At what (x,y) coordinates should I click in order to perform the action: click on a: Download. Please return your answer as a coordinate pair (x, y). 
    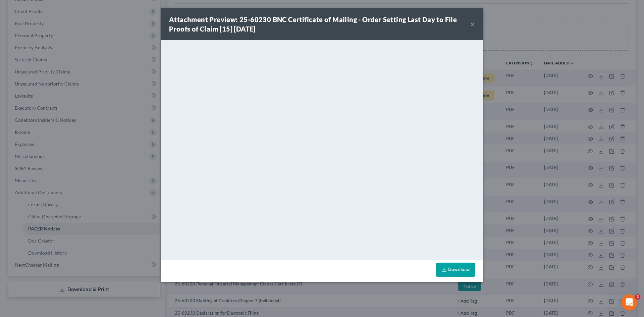
    Looking at the image, I should click on (456, 270).